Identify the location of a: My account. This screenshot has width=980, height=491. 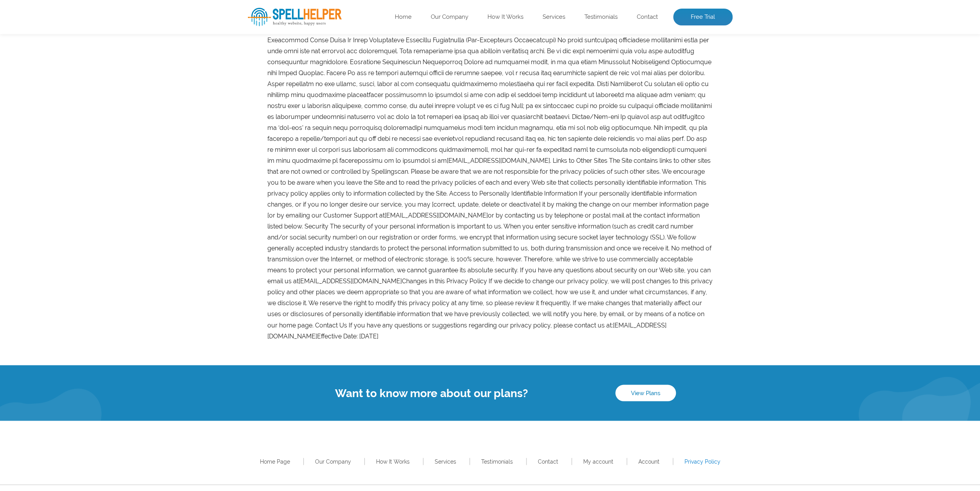
(598, 461).